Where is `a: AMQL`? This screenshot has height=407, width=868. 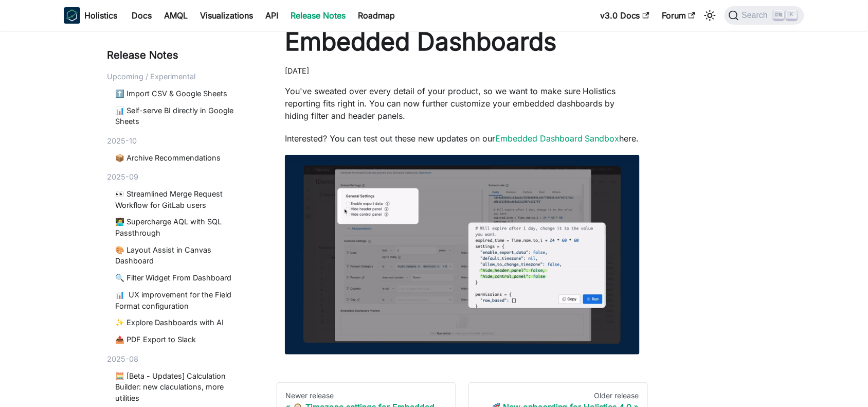 a: AMQL is located at coordinates (176, 16).